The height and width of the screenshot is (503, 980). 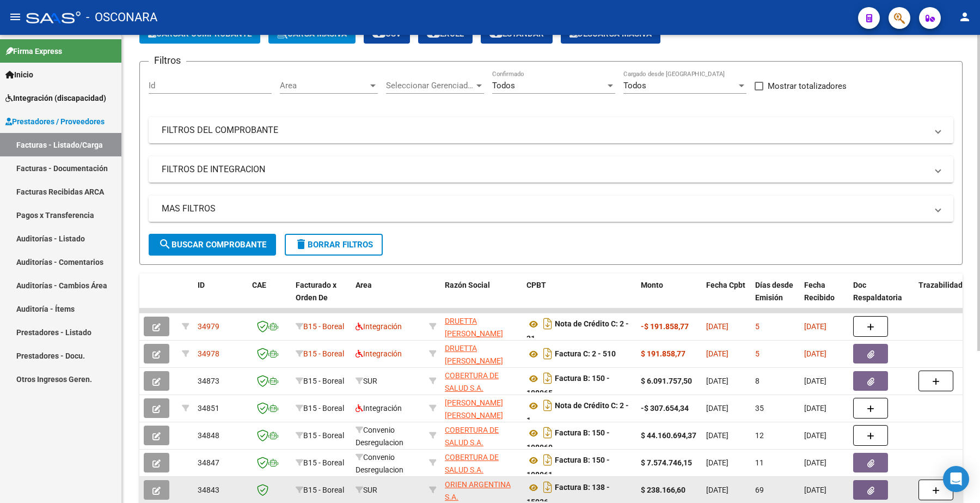 I want to click on mat-panel-title: FILTROS DE INTEGRACION, so click(x=545, y=169).